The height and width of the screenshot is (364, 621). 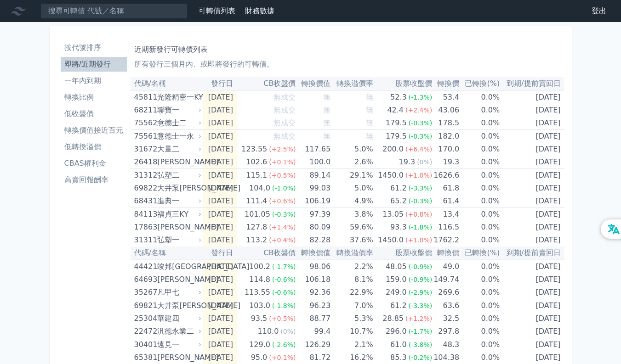 What do you see at coordinates (114, 11) in the screenshot?
I see `input: 搜尋可轉債 代號／名稱` at bounding box center [114, 11].